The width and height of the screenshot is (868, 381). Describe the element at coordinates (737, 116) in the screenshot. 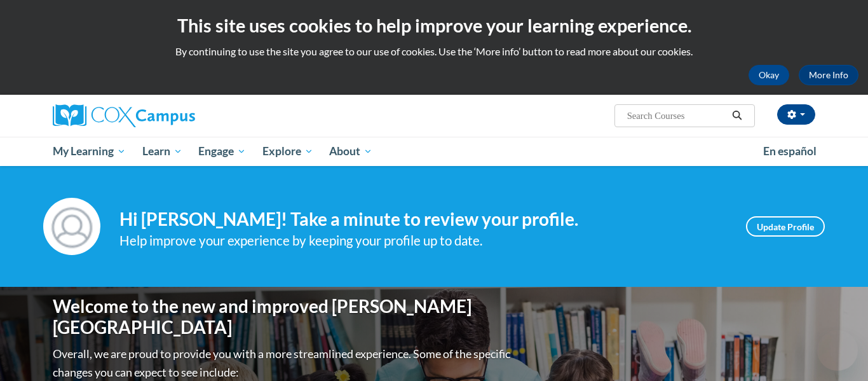

I see `button: Search` at that location.